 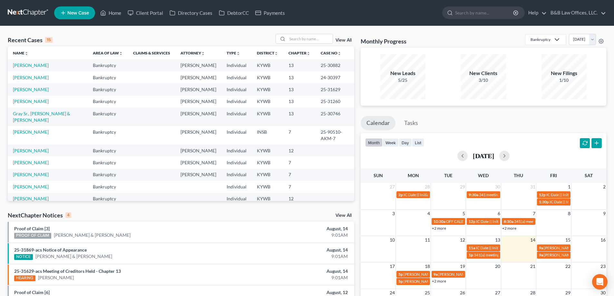 I want to click on a: Proof of Claim [6], so click(x=32, y=292).